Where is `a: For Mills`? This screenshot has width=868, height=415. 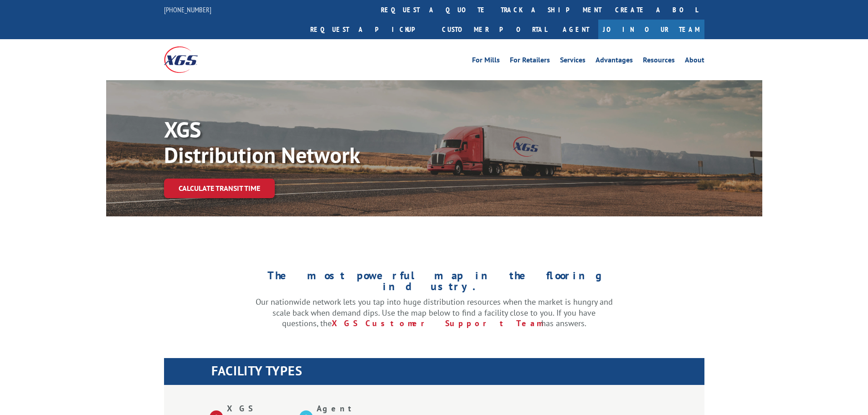
a: For Mills is located at coordinates (486, 62).